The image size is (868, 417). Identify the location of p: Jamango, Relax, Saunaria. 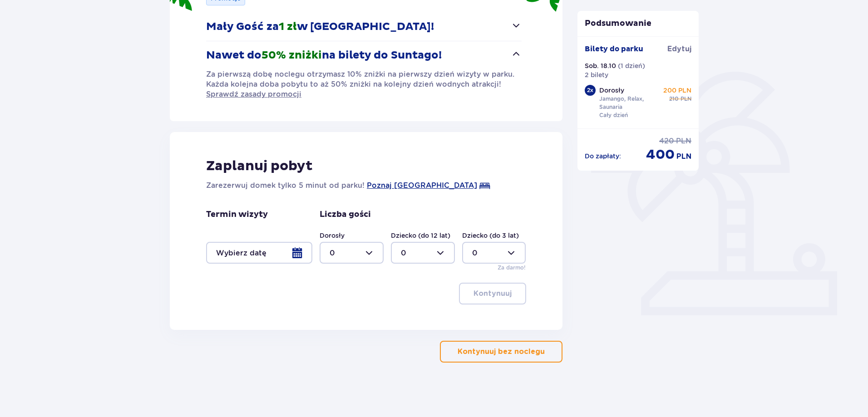
(631, 103).